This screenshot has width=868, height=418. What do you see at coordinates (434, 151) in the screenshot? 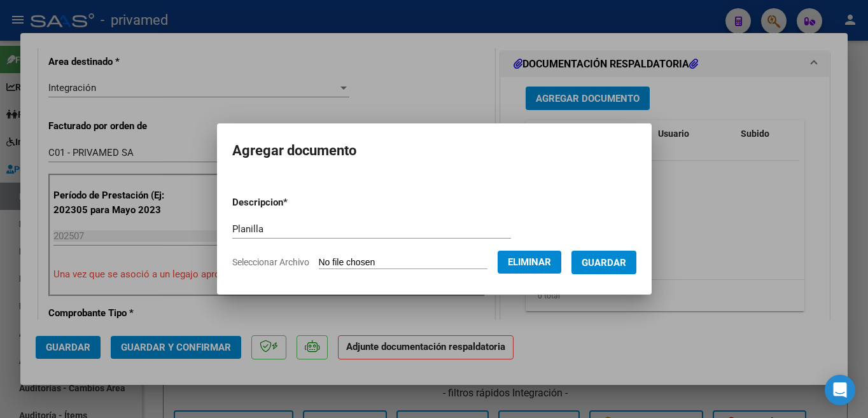
I see `h2: Agregar documento` at bounding box center [434, 151].